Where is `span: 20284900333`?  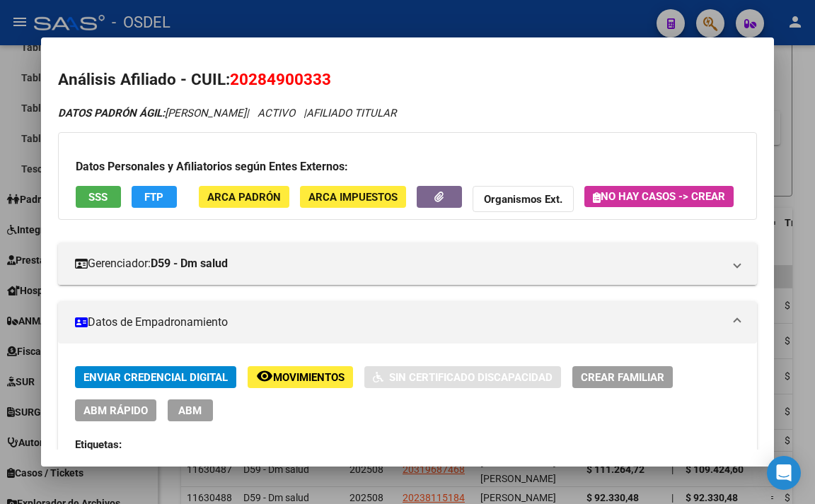 span: 20284900333 is located at coordinates (280, 80).